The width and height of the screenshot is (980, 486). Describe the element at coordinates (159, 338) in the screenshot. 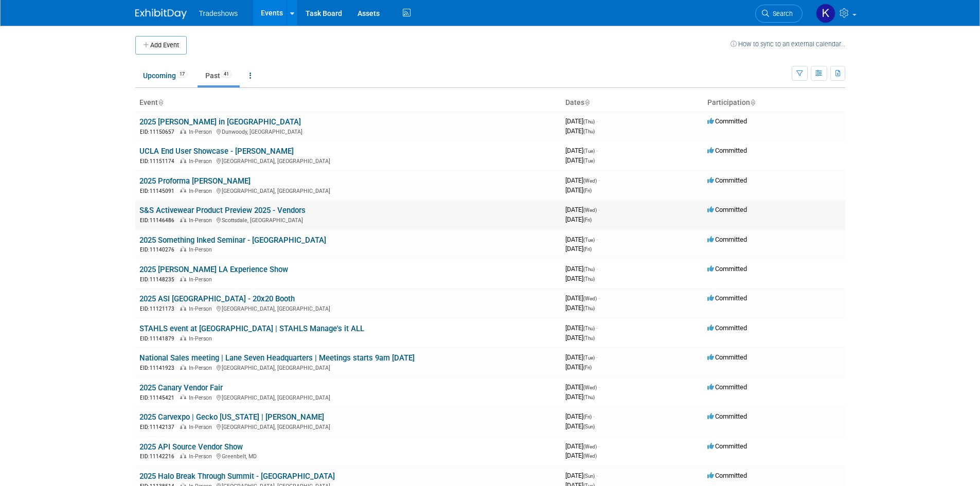

I see `span: EID: 11141879` at that location.